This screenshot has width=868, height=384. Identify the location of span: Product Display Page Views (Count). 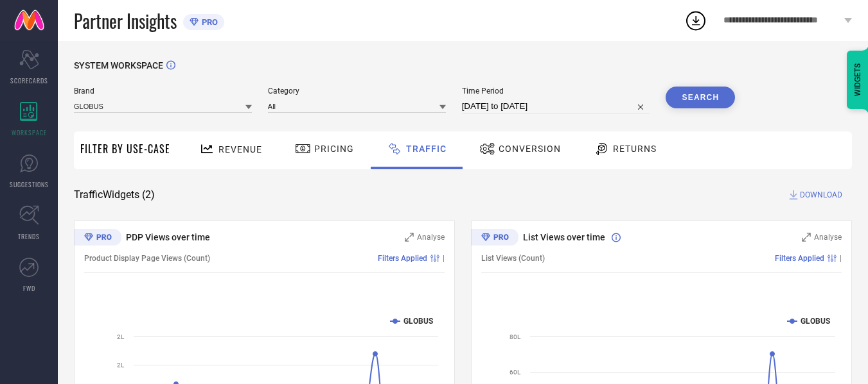
(147, 258).